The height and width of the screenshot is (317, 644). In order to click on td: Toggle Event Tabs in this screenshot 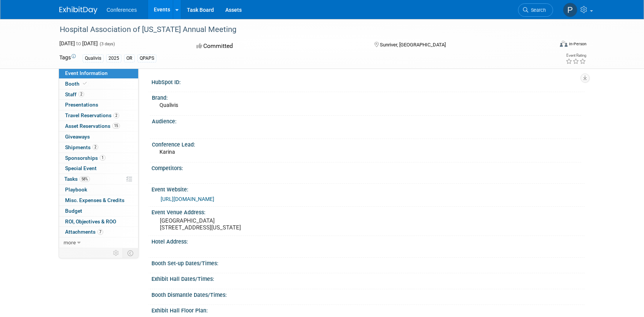, I will do `click(130, 253)`.